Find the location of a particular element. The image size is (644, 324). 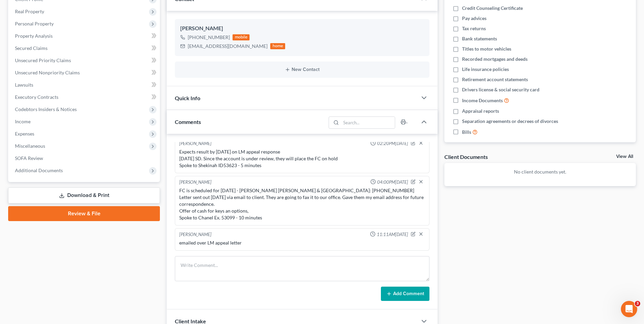

a: Property Analysis is located at coordinates (84, 36).